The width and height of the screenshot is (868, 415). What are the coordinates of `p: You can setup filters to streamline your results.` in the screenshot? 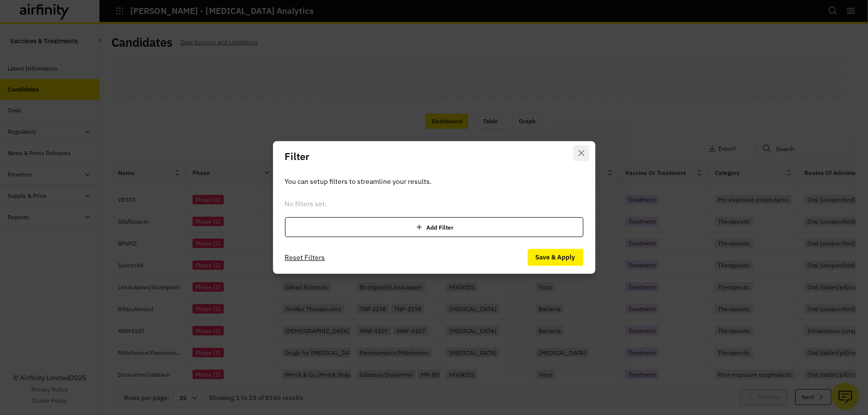 It's located at (434, 181).